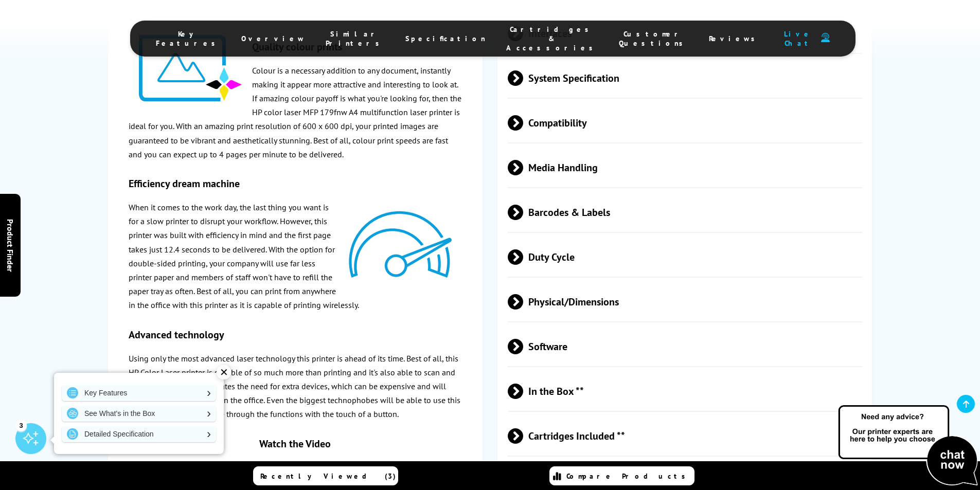 Image resolution: width=980 pixels, height=490 pixels. Describe the element at coordinates (685, 123) in the screenshot. I see `span: Compatibility` at that location.